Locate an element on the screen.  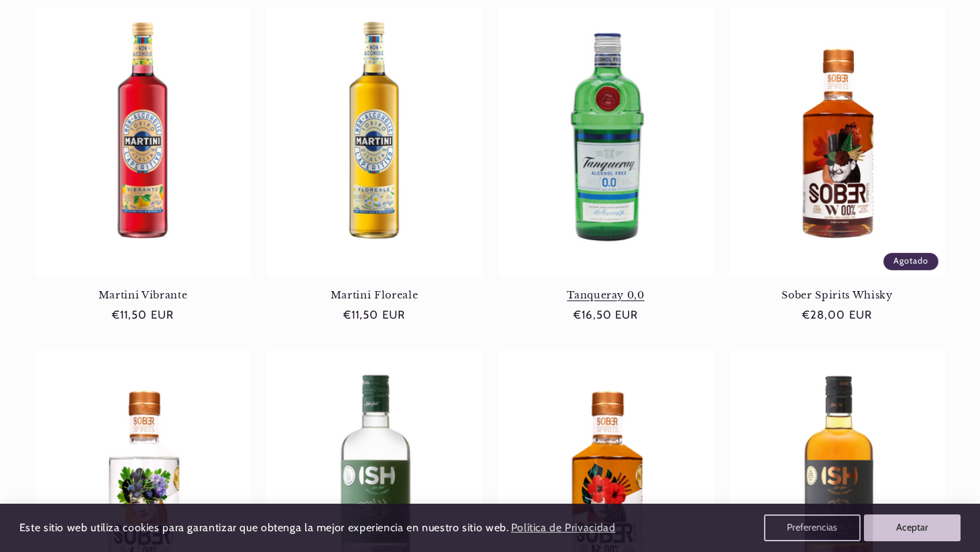
a: Martini Vibrante is located at coordinates (143, 295).